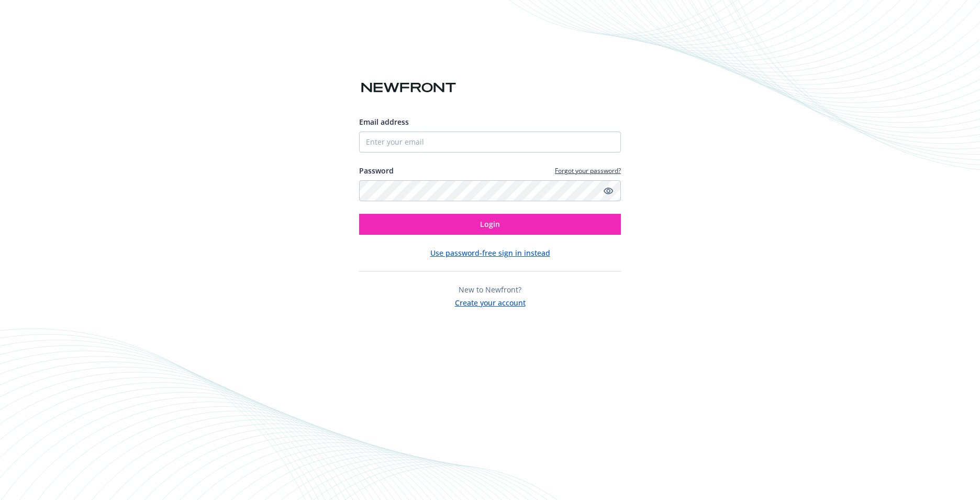 The width and height of the screenshot is (980, 500). Describe the element at coordinates (490, 224) in the screenshot. I see `button: Login` at that location.